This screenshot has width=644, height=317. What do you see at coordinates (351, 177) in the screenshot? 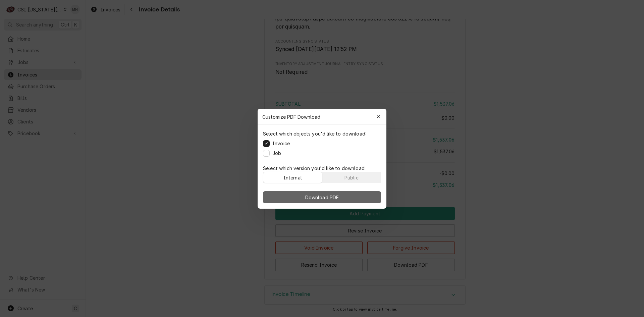
I see `div: Public` at bounding box center [351, 177].